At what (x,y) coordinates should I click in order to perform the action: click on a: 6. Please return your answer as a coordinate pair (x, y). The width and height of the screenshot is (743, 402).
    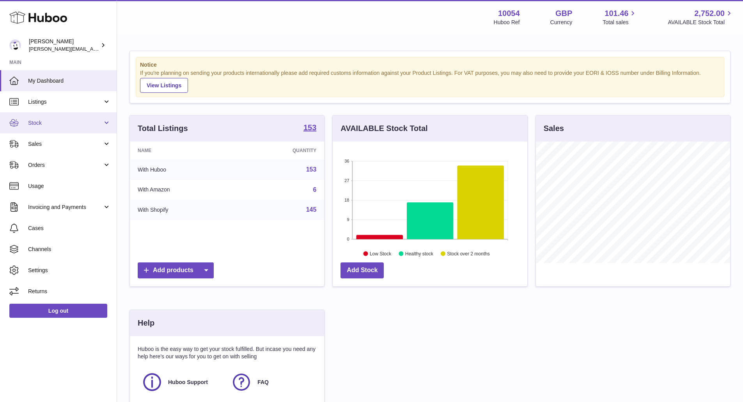
    Looking at the image, I should click on (315, 190).